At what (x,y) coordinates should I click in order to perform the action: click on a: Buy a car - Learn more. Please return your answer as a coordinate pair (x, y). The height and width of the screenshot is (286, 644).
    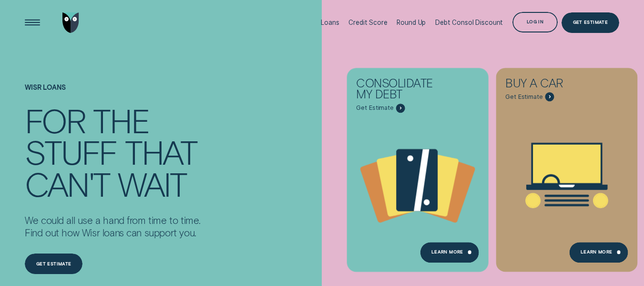
    Looking at the image, I should click on (567, 167).